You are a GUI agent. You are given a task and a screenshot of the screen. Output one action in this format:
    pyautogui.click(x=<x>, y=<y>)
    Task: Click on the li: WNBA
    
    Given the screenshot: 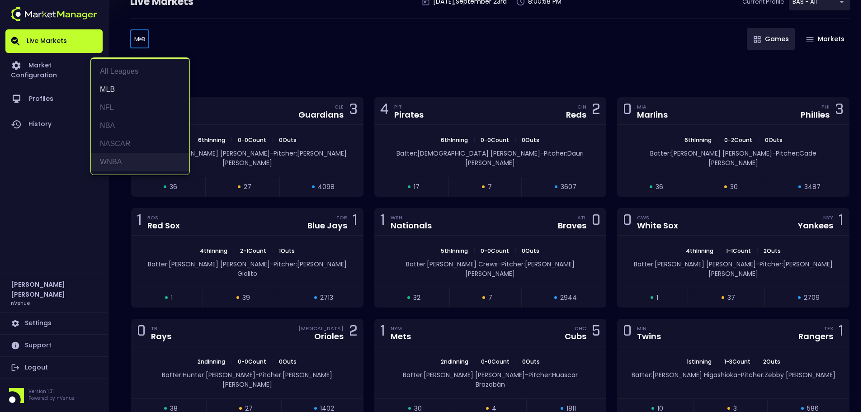 What is the action you would take?
    pyautogui.click(x=140, y=162)
    